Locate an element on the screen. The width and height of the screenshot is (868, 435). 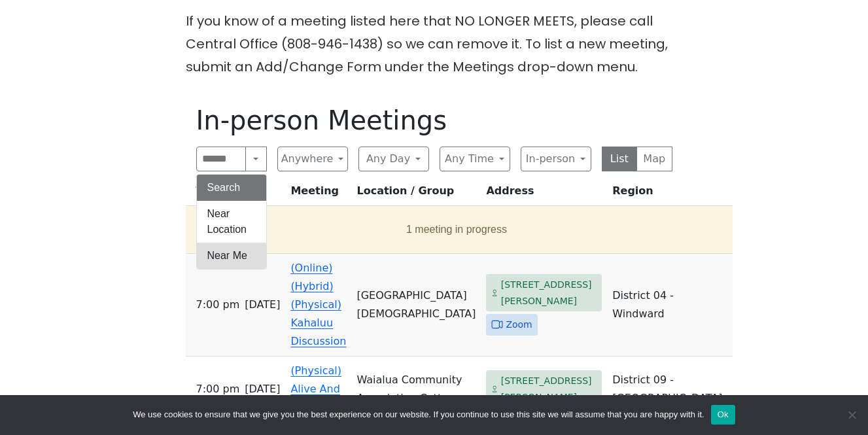
button: In-person is located at coordinates (556, 159).